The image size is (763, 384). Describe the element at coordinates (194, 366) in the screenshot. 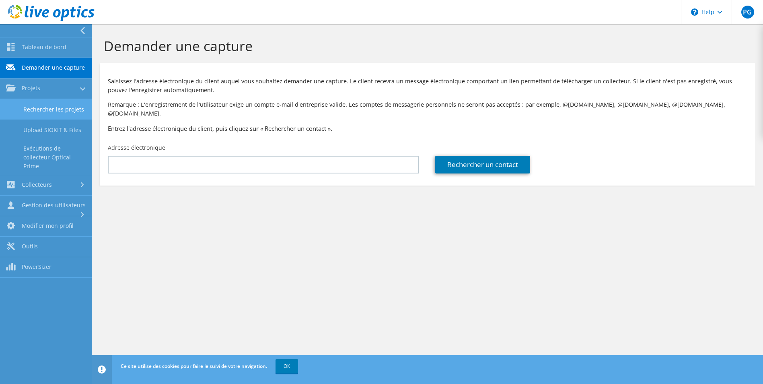

I see `span: Ce site utilise des cookies pour faire le suivi de votre navigation.` at that location.